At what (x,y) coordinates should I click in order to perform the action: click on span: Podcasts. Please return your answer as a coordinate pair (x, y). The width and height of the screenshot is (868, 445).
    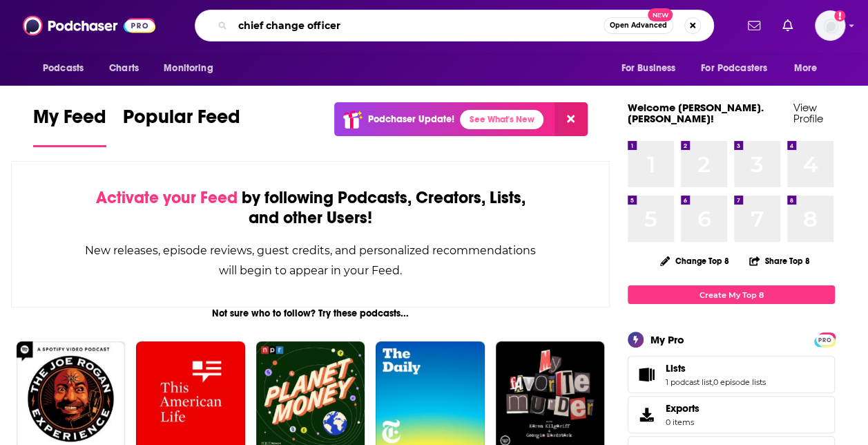
    Looking at the image, I should click on (63, 68).